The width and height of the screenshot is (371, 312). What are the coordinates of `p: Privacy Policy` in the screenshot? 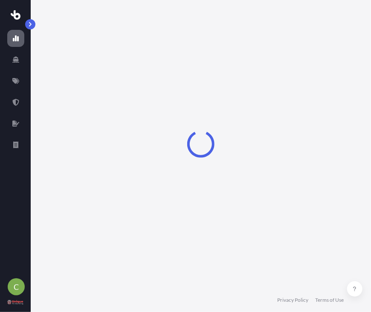 It's located at (292, 300).